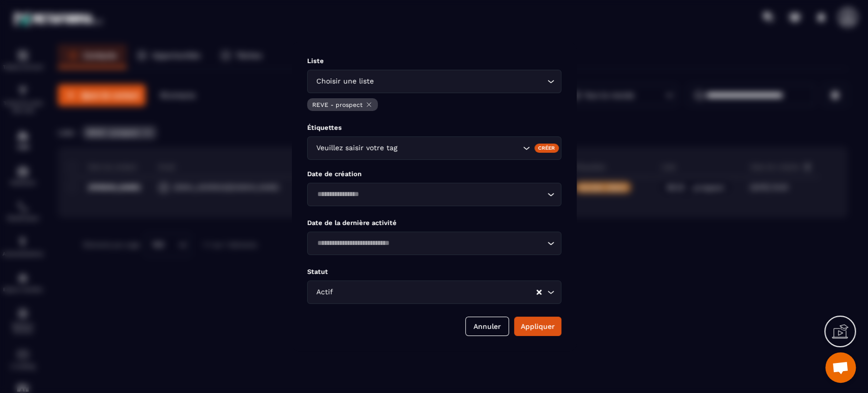 Image resolution: width=868 pixels, height=393 pixels. What do you see at coordinates (539, 292) in the screenshot?
I see `button: Clear Selected` at bounding box center [539, 292].